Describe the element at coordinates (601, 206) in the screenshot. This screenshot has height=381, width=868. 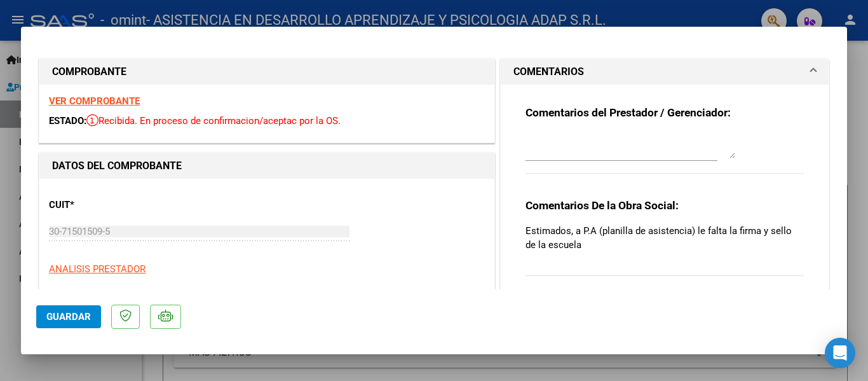
I see `strong: Comentarios De la Obra Social:` at that location.